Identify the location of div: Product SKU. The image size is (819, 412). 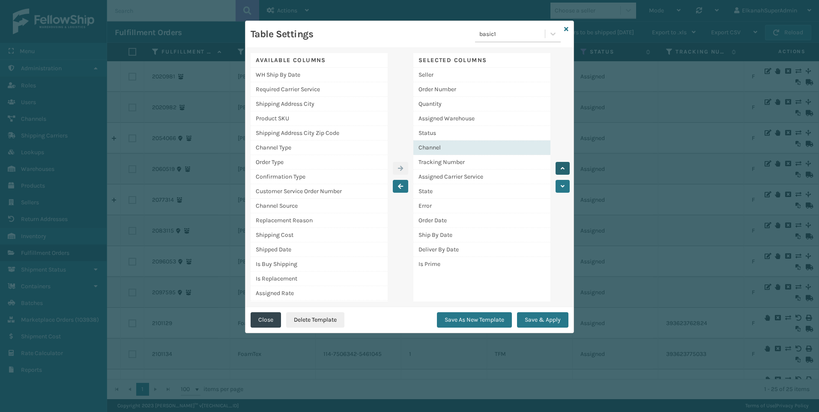
(319, 119).